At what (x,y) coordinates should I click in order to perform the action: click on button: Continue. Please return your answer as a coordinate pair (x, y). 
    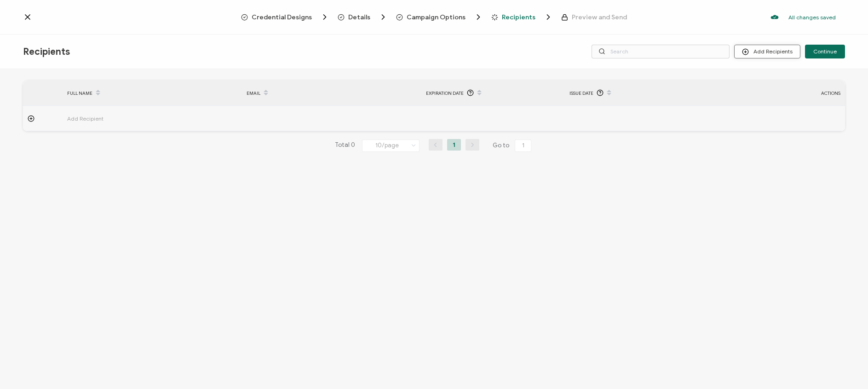
    Looking at the image, I should click on (825, 51).